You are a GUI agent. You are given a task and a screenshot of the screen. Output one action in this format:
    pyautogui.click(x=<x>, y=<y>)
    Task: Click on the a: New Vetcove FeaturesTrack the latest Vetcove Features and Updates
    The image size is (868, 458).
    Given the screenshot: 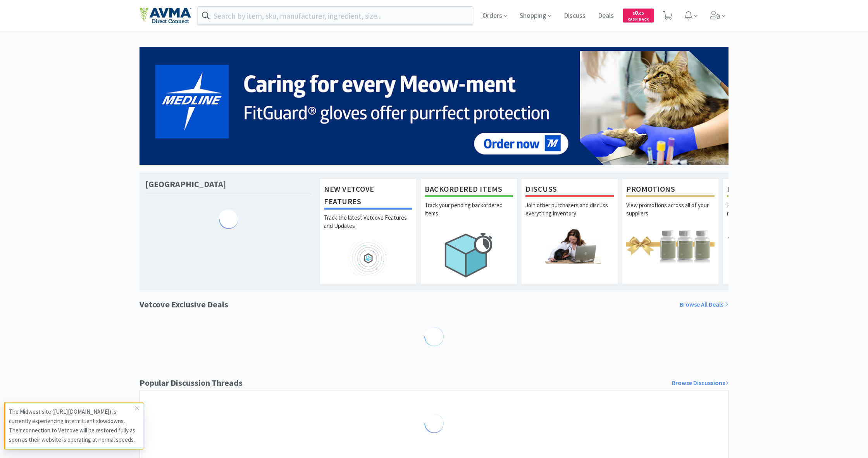 What is the action you would take?
    pyautogui.click(x=368, y=231)
    